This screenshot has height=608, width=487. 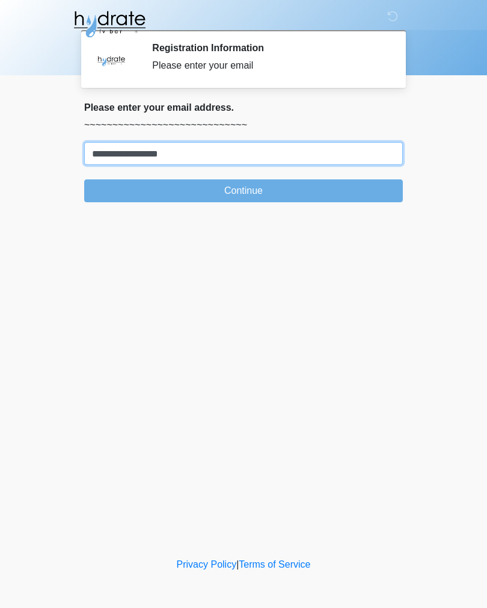 What do you see at coordinates (109, 24) in the screenshot?
I see `img: Hydrate IV Bar - Fort Collins Logo` at bounding box center [109, 24].